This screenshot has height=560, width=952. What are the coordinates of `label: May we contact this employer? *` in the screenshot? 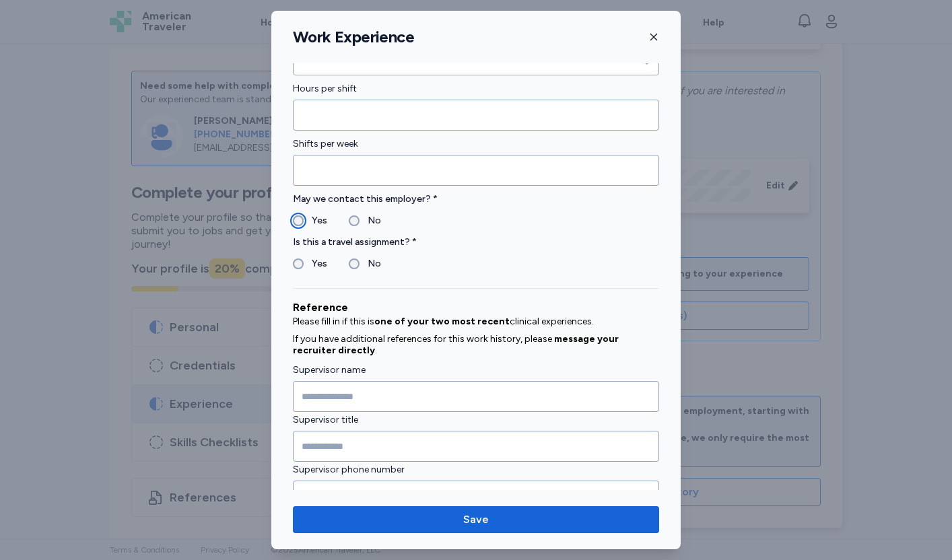 It's located at (476, 199).